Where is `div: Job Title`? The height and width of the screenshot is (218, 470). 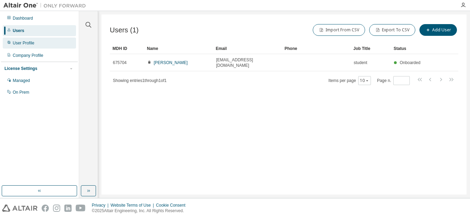 div: Job Title is located at coordinates (371, 49).